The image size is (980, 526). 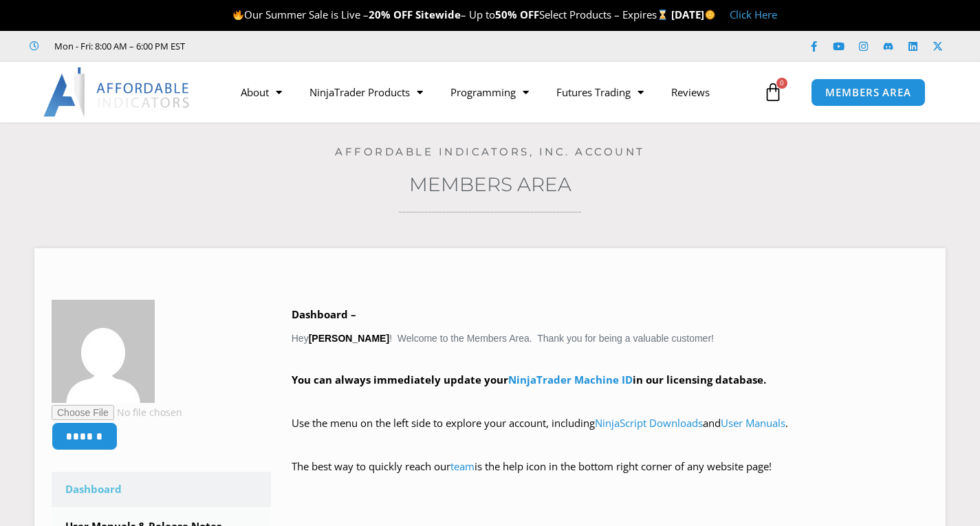 What do you see at coordinates (117, 46) in the screenshot?
I see `span: Mon - Fri: 8:00 AM – 6:00 PM EST` at bounding box center [117, 46].